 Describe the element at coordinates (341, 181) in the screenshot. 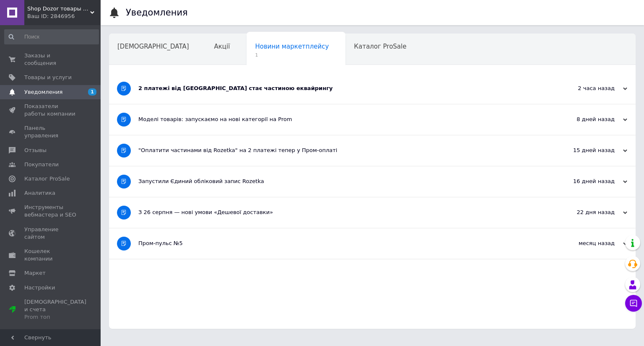

I see `div: Запустили Єдиний обліковий запис Rozetka` at that location.